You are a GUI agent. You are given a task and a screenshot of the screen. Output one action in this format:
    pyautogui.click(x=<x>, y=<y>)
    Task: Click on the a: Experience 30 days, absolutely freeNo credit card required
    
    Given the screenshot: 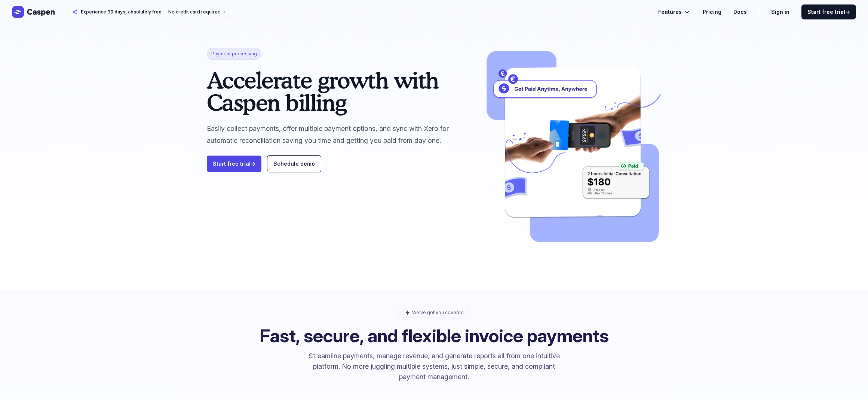 What is the action you would take?
    pyautogui.click(x=149, y=12)
    